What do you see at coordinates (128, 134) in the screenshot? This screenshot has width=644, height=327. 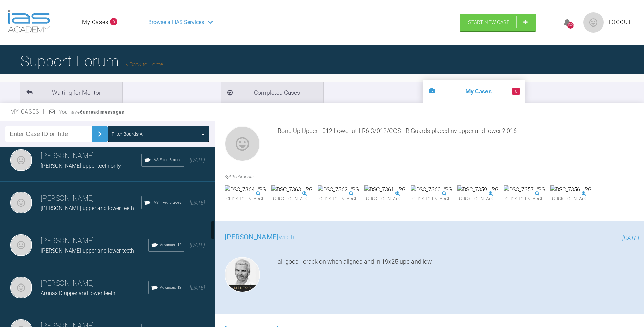 I see `div: Filter Boards: All` at bounding box center [128, 134].